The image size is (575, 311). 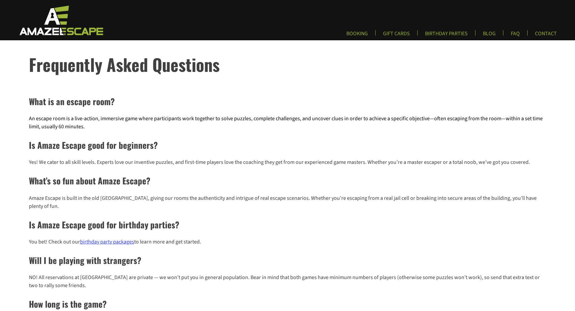 What do you see at coordinates (107, 242) in the screenshot?
I see `a: birthday party packages` at bounding box center [107, 242].